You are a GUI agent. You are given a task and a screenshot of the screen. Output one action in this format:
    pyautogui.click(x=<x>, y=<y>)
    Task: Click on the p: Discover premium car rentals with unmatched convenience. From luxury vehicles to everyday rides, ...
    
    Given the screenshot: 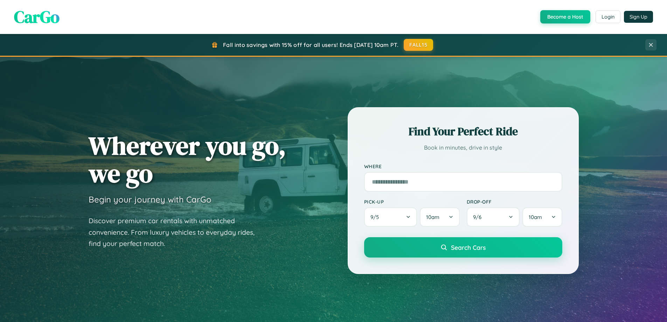 What is the action you would take?
    pyautogui.click(x=176, y=232)
    